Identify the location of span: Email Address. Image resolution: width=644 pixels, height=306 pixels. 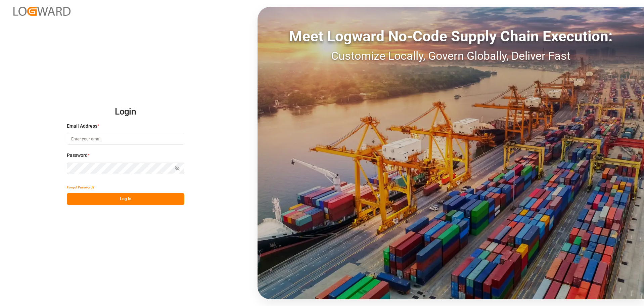
(82, 126).